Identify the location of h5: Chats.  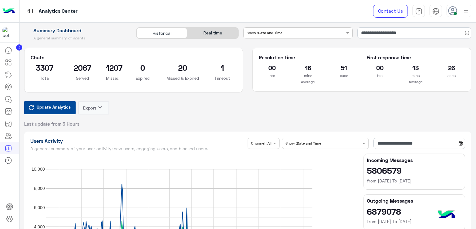
(134, 57).